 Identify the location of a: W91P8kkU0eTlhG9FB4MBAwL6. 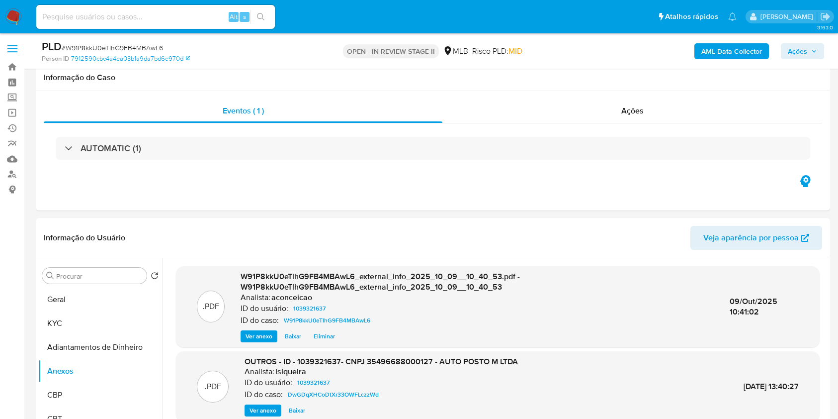
(327, 320).